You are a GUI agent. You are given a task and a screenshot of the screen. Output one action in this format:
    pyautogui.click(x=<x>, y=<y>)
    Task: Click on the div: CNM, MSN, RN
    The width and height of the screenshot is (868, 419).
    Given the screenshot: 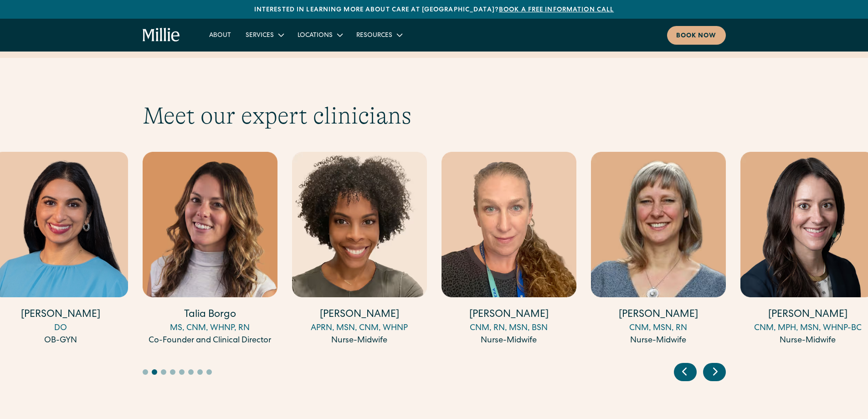 What is the action you would take?
    pyautogui.click(x=659, y=328)
    